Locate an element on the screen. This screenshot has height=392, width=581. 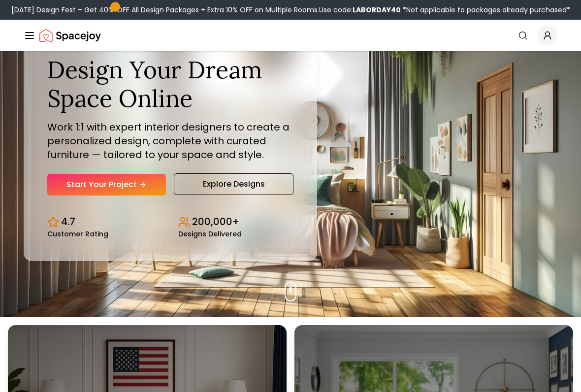
span: *Not applicable to packages already purchased* is located at coordinates (485, 10).